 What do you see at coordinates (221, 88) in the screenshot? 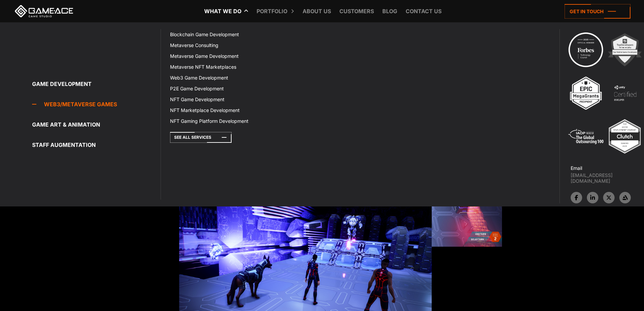
I see `a: P2E Game Development` at bounding box center [221, 88].